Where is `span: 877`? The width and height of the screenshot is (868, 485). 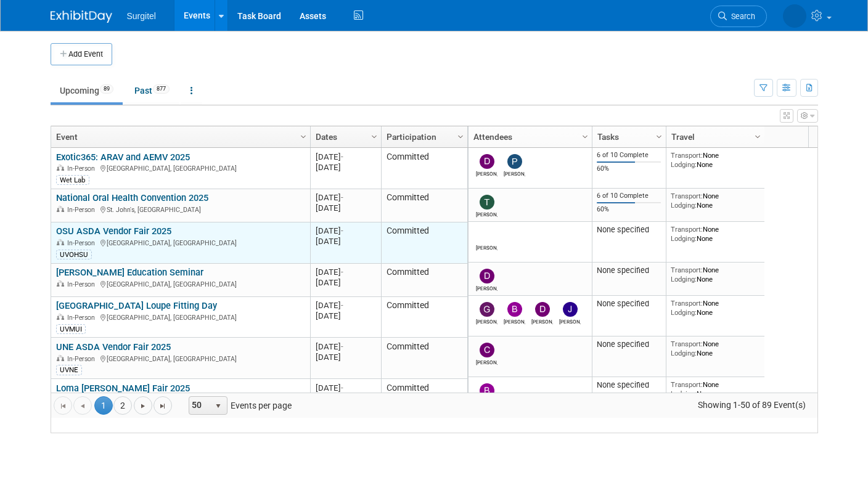
span: 877 is located at coordinates (161, 89).